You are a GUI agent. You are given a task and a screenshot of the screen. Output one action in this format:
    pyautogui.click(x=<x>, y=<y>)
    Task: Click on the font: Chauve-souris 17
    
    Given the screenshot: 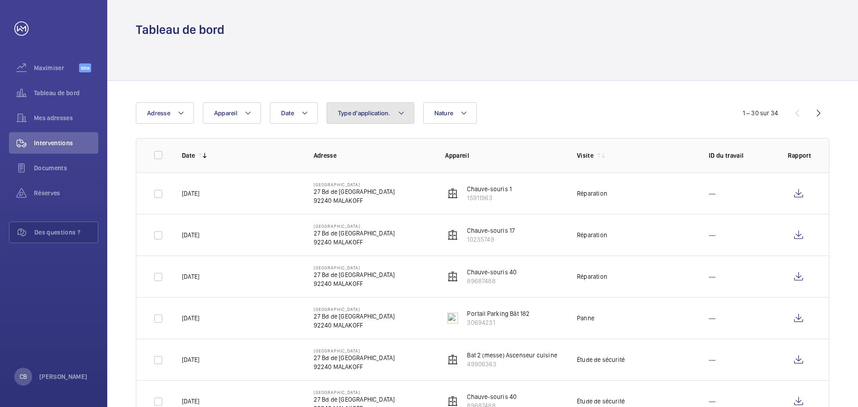 What is the action you would take?
    pyautogui.click(x=491, y=231)
    